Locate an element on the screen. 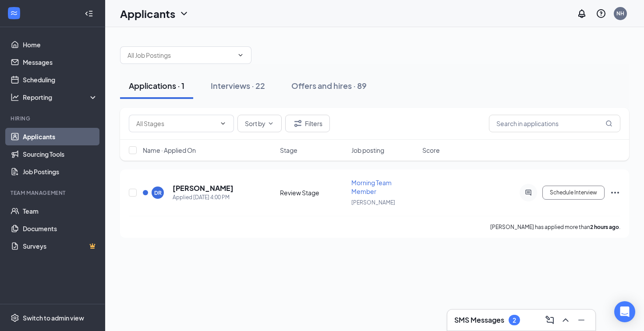 The height and width of the screenshot is (331, 644). h1: Applicants is located at coordinates (148, 14).